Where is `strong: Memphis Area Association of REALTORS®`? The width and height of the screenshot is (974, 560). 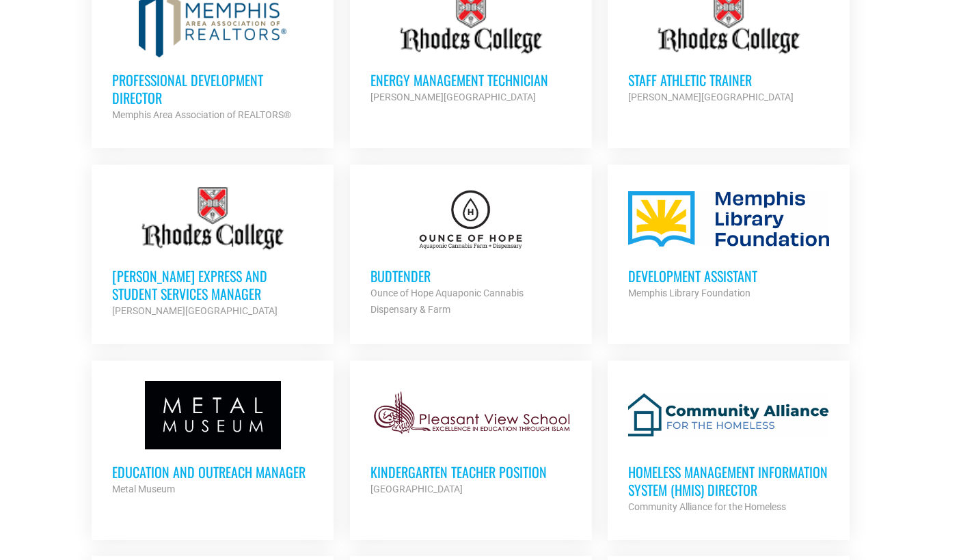
strong: Memphis Area Association of REALTORS® is located at coordinates (202, 115).